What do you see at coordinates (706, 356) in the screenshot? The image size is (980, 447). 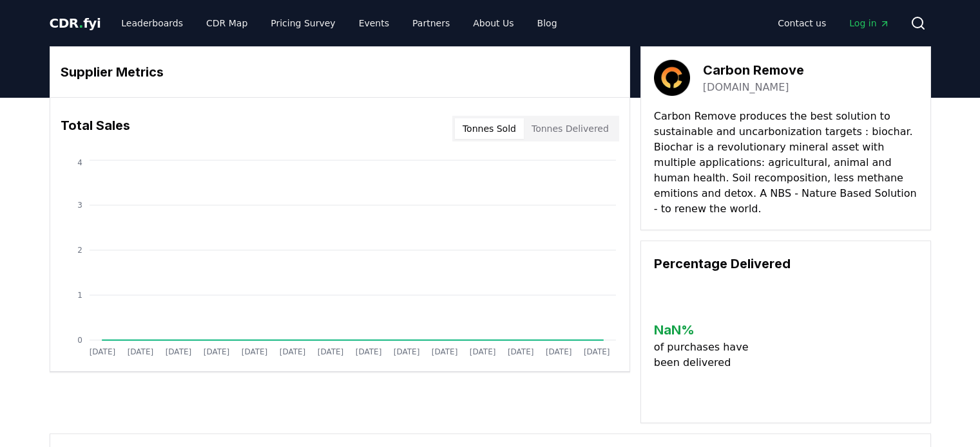 I see `p: of purchases have been delivered` at bounding box center [706, 356].